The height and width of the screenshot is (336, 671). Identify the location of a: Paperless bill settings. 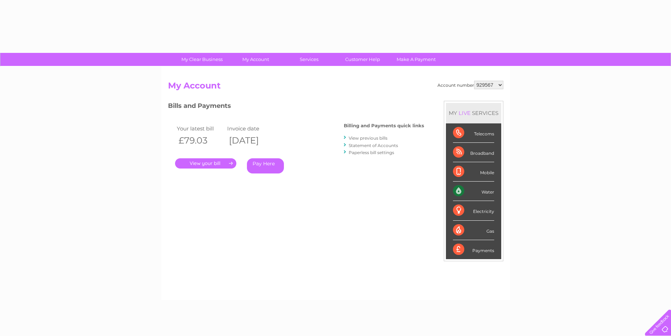
(371, 152).